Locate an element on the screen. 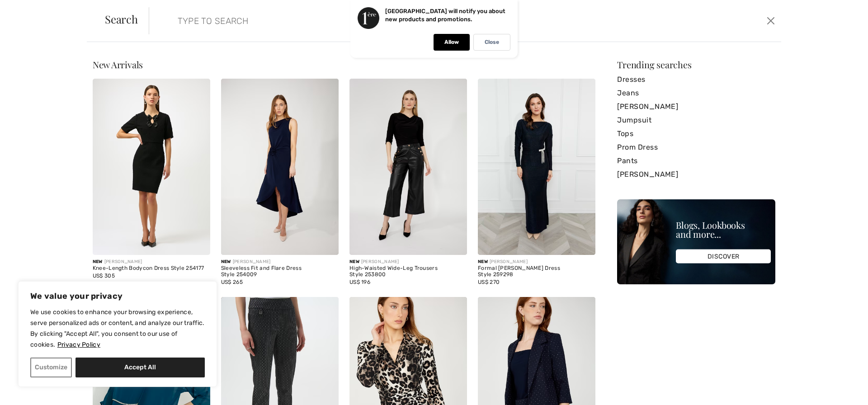 This screenshot has width=868, height=405. a: Jumpsuit is located at coordinates (697, 120).